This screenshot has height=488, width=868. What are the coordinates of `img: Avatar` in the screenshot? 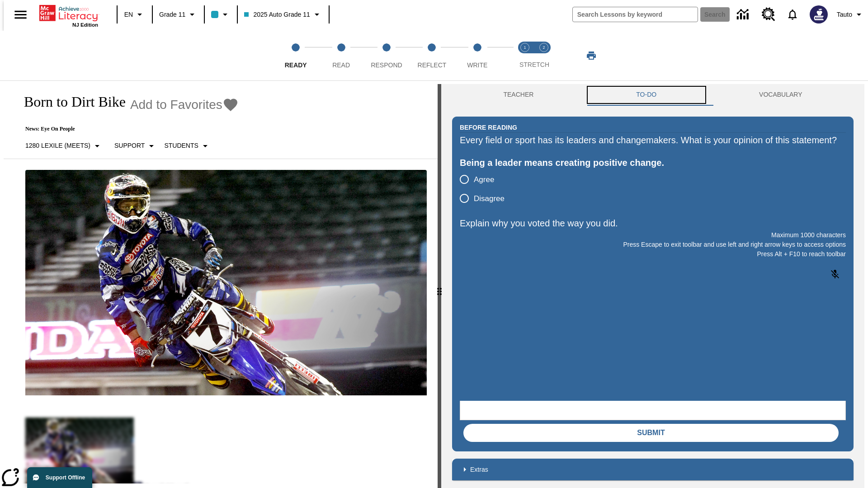 It's located at (819, 14).